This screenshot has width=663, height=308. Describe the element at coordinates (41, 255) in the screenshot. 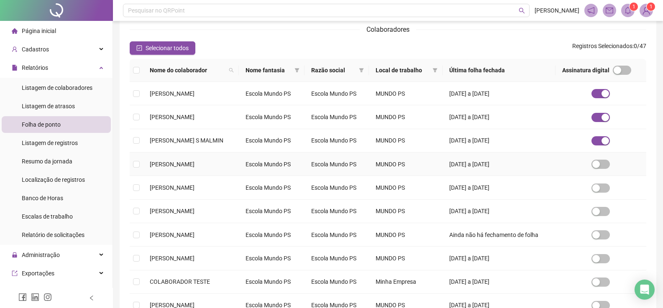

I see `span: Administração` at that location.